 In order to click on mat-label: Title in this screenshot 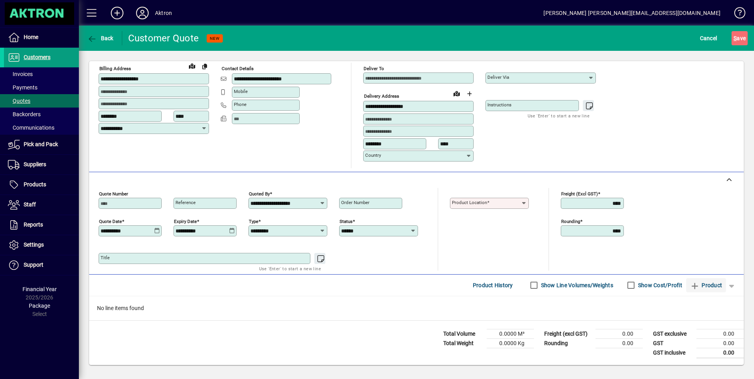, I will do `click(105, 258)`.